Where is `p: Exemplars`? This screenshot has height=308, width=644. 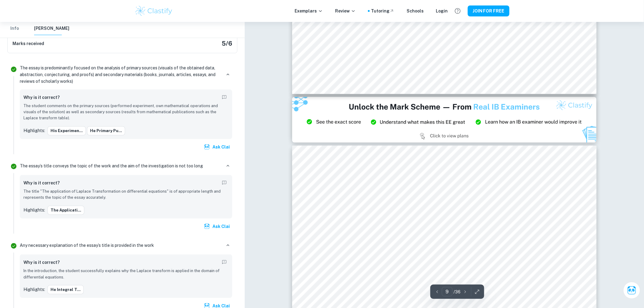 p: Exemplars is located at coordinates (309, 11).